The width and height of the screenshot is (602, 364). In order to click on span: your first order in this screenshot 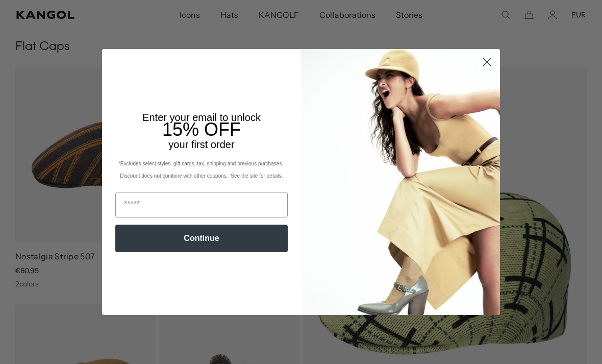, I will do `click(201, 144)`.